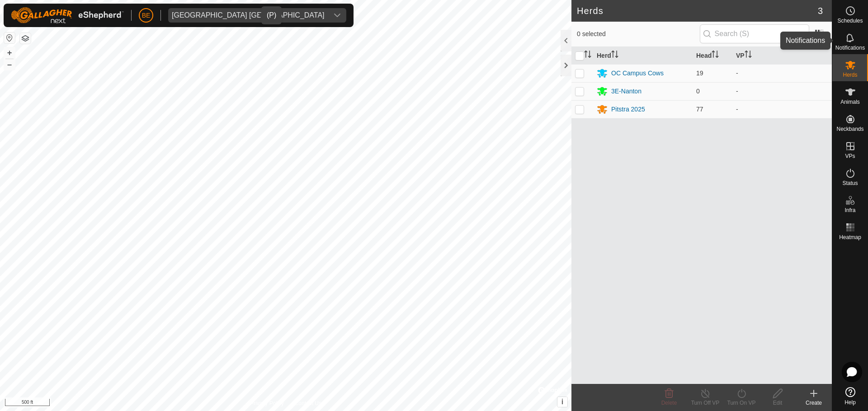 The height and width of the screenshot is (411, 868). Describe the element at coordinates (741, 403) in the screenshot. I see `div: Turn On VP` at that location.